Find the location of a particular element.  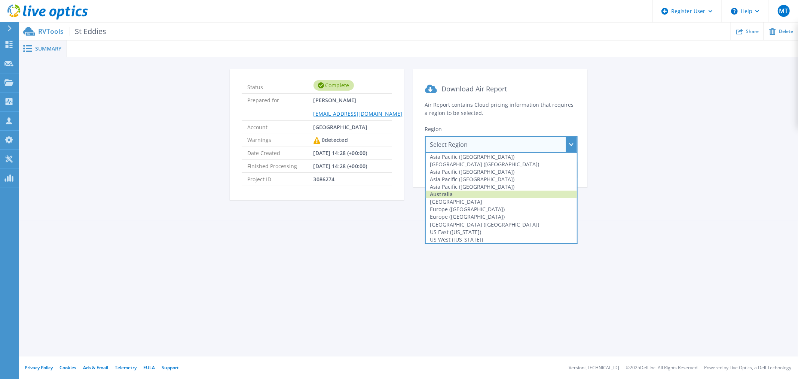

div: Australia is located at coordinates (501, 194).